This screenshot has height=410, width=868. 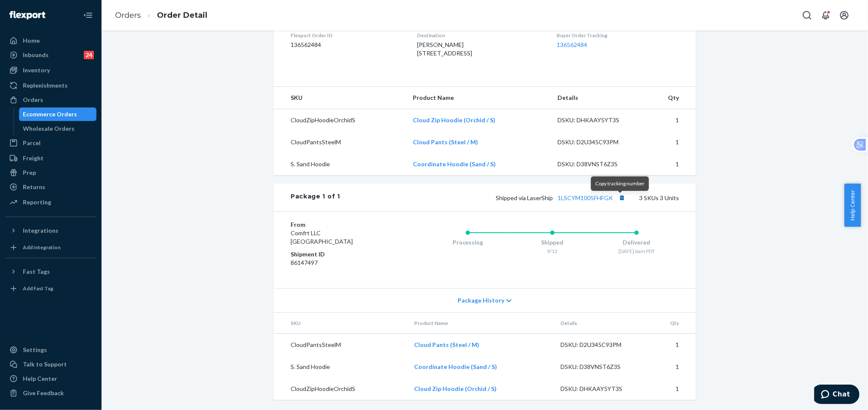 I want to click on div: Talk to Support, so click(x=45, y=364).